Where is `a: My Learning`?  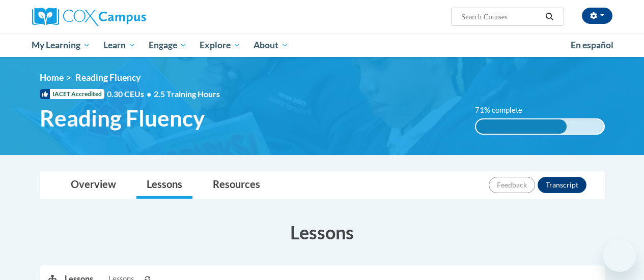
a: My Learning is located at coordinates (61, 45).